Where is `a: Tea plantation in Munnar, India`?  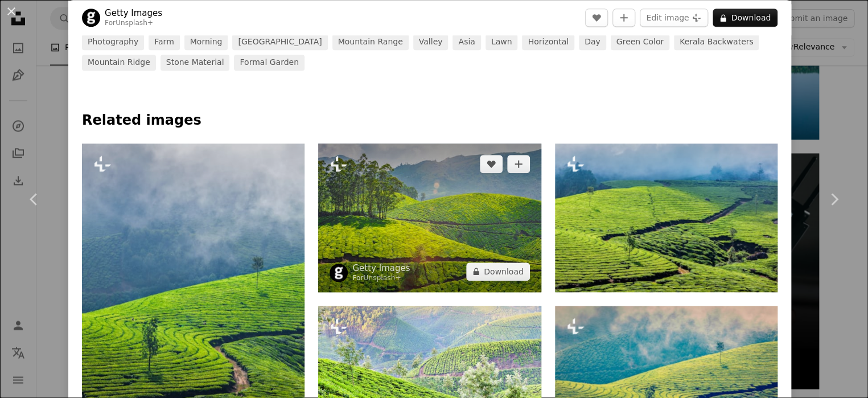 a: Tea plantation in Munnar, India is located at coordinates (429, 379).